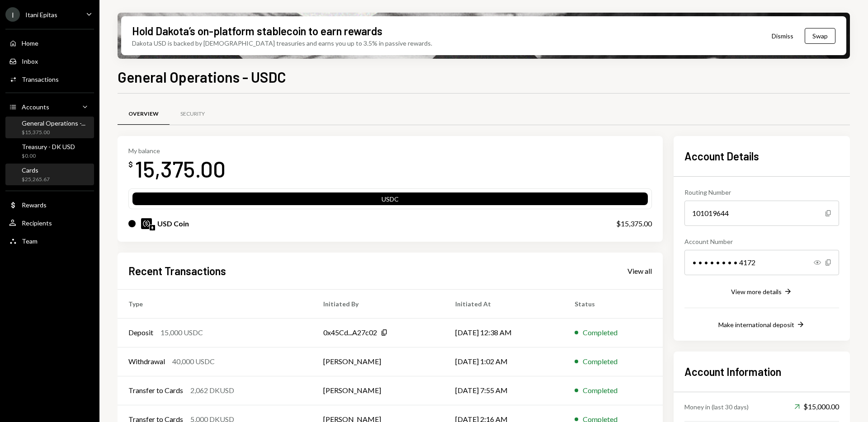 Image resolution: width=868 pixels, height=422 pixels. I want to click on div: Hold Dakota’s on-platform stablecoin to earn rewards, so click(257, 31).